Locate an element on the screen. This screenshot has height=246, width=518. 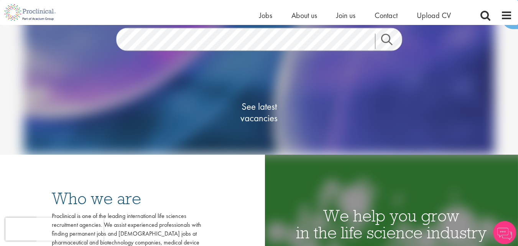
a: See latestvacancies is located at coordinates (259, 112).